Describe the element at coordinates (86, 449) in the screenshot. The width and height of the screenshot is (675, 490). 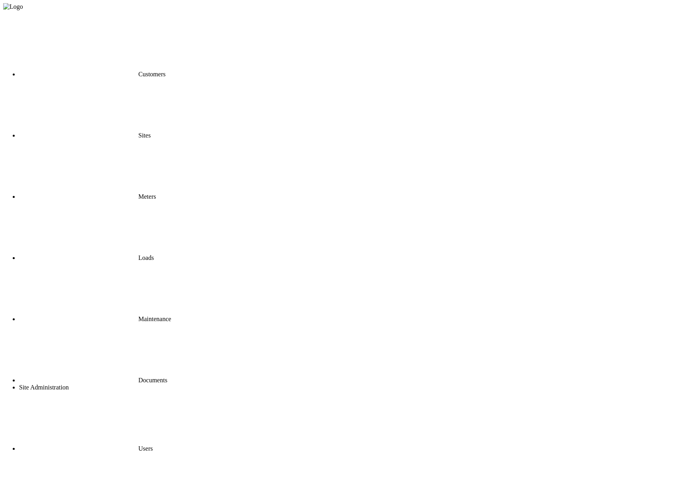
I see `a: Users` at that location.